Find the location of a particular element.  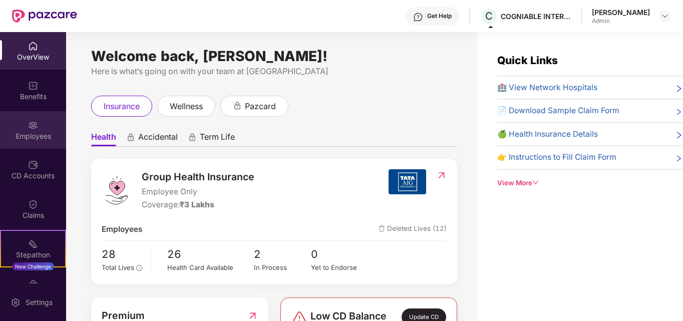

img: svg+xml;base64,PHN2ZyBpZD0iQmVuZWZpdHMiIHhtbG5zPSJodHRwOi8vd3d3LnczLm9yZy8yMDAwL3N2ZyIgd2lkdGg9Ij... is located at coordinates (33, 86).